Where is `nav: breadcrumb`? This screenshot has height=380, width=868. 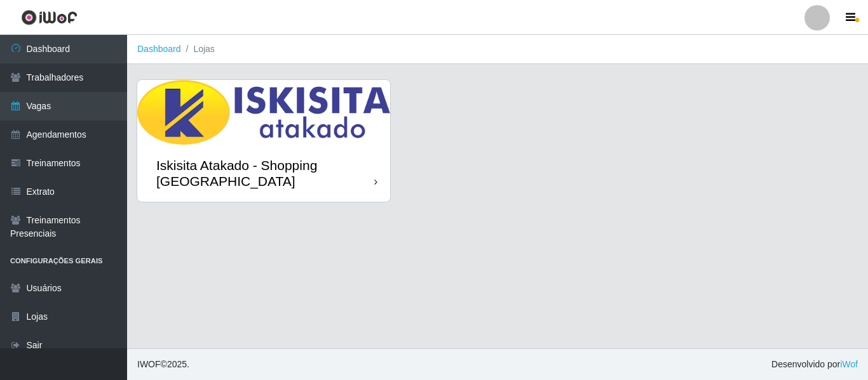 nav: breadcrumb is located at coordinates (498, 49).